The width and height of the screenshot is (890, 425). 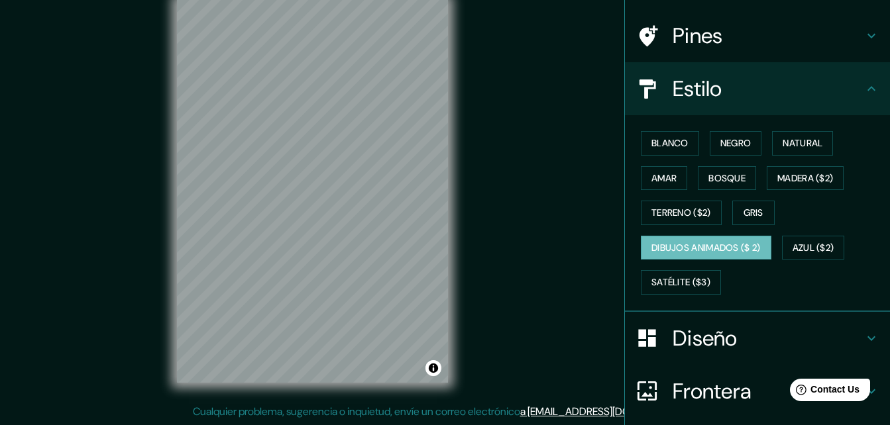 What do you see at coordinates (736, 143) in the screenshot?
I see `button: Negro` at bounding box center [736, 143].